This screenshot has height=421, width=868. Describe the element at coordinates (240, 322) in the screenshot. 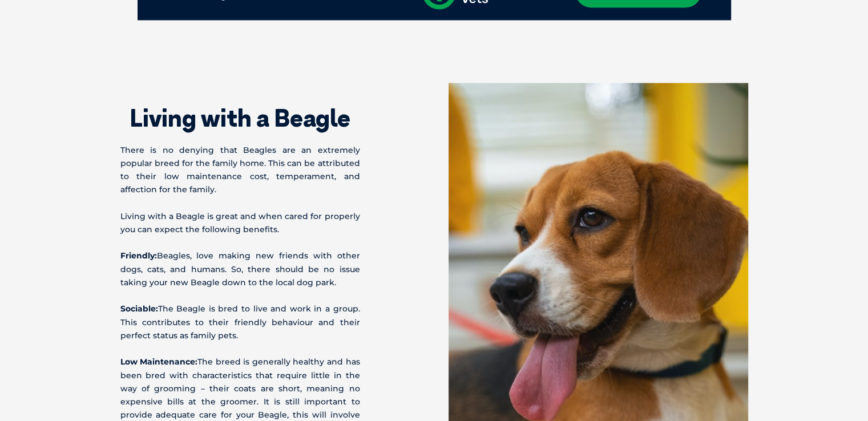

I see `p: The Beagle is bred to live and work in a group. This contributes to their friendly behaviour and ...` at that location.